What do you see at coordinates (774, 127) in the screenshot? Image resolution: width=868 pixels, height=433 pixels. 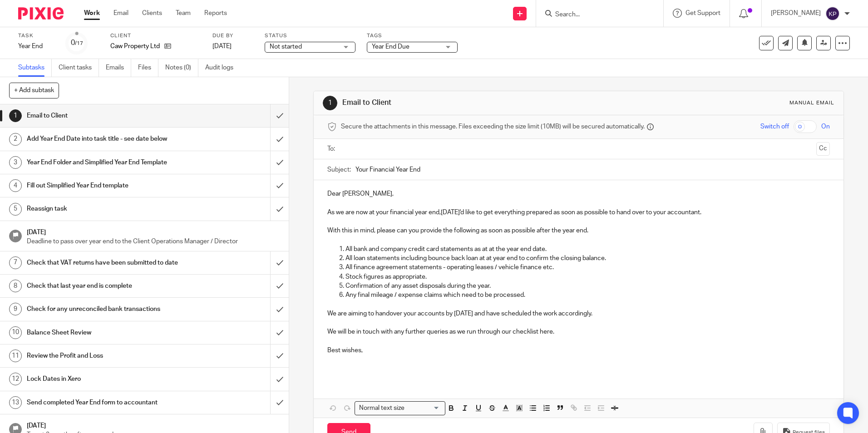 I see `span: Switch off` at bounding box center [774, 127].